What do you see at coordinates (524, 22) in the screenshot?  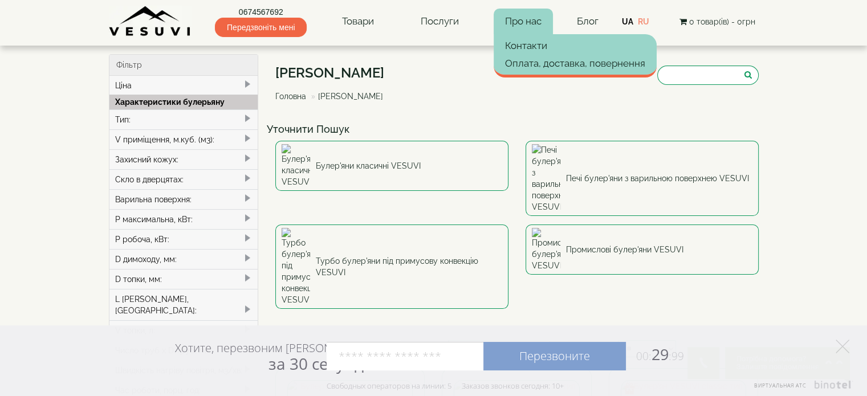 I see `a: Про нас` at bounding box center [524, 22].